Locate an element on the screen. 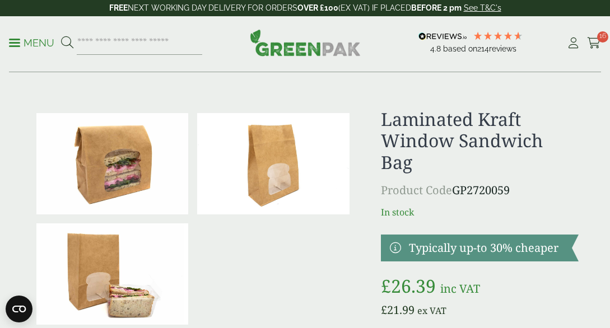 Image resolution: width=610 pixels, height=328 pixels. a: 16 is located at coordinates (594, 43).